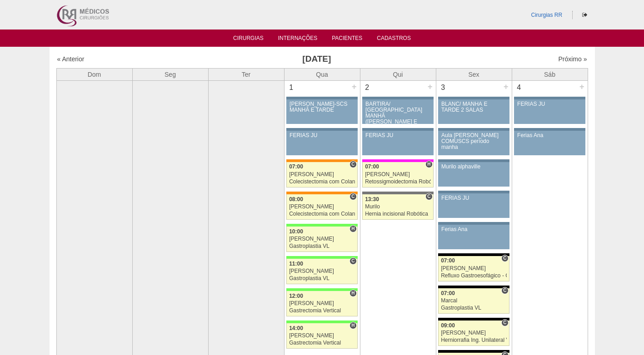 This screenshot has height=355, width=644. What do you see at coordinates (248, 40) in the screenshot?
I see `a: Cirurgias` at bounding box center [248, 40].